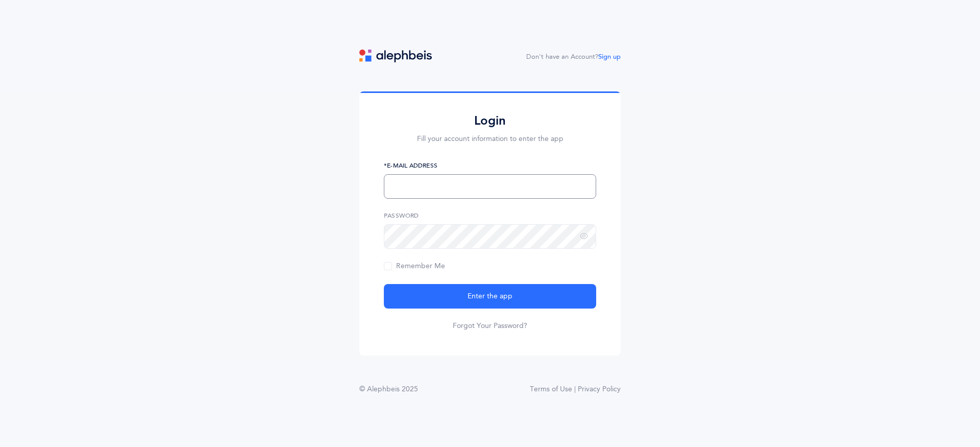 This screenshot has height=447, width=980. I want to click on div: © Alephbeis 2025, so click(388, 389).